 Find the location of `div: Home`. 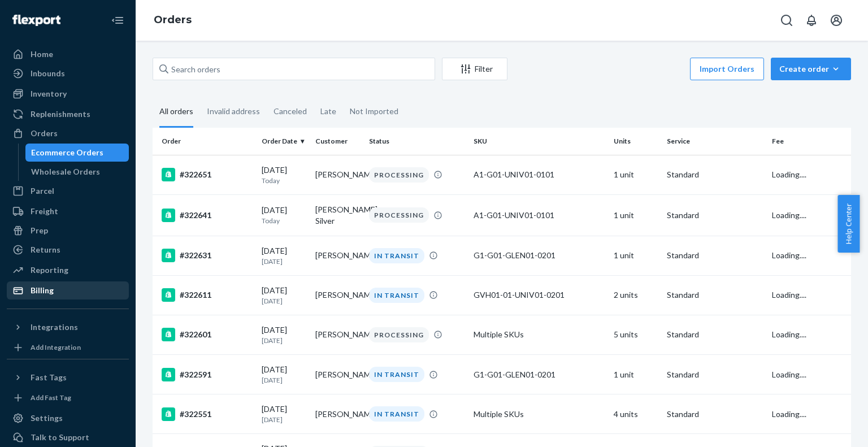

div: Home is located at coordinates (42, 54).